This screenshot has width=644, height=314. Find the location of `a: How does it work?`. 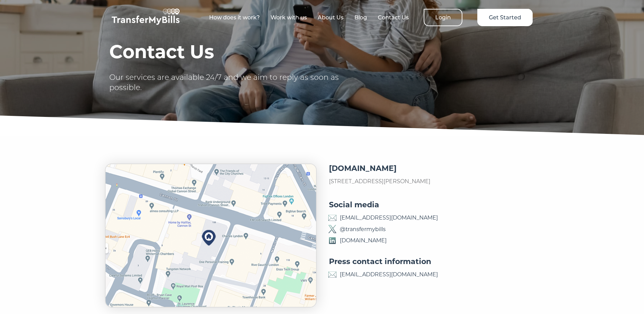

a: How does it work? is located at coordinates (234, 18).